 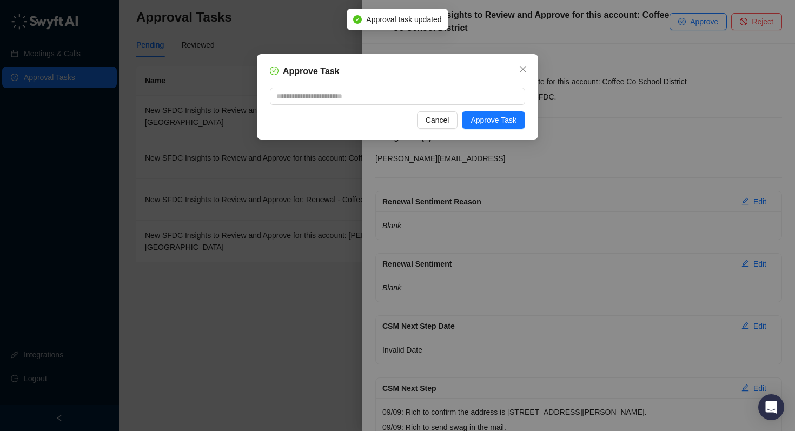 What do you see at coordinates (404, 19) in the screenshot?
I see `span: Approval task updated` at bounding box center [404, 19].